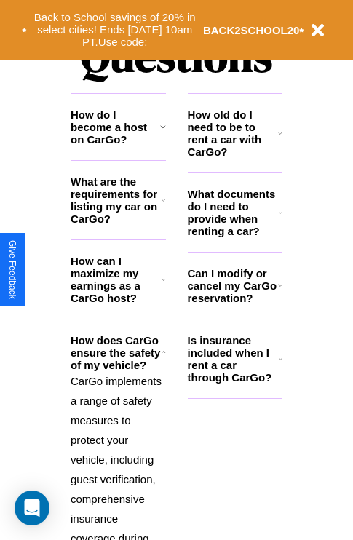 The image size is (353, 540). What do you see at coordinates (116, 279) in the screenshot?
I see `h3: How can I maximize my earnings as a CarGo host?` at bounding box center [116, 279].